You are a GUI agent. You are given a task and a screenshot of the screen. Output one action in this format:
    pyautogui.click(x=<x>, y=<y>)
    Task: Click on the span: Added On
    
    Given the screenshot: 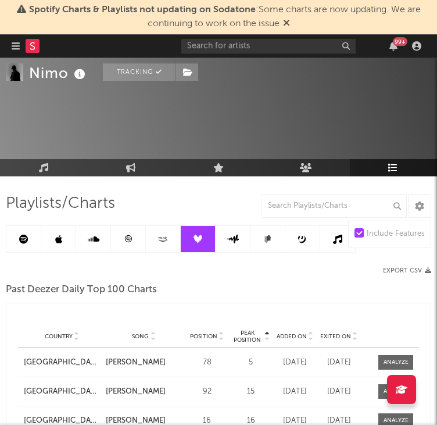 What is the action you would take?
    pyautogui.click(x=292, y=336)
    